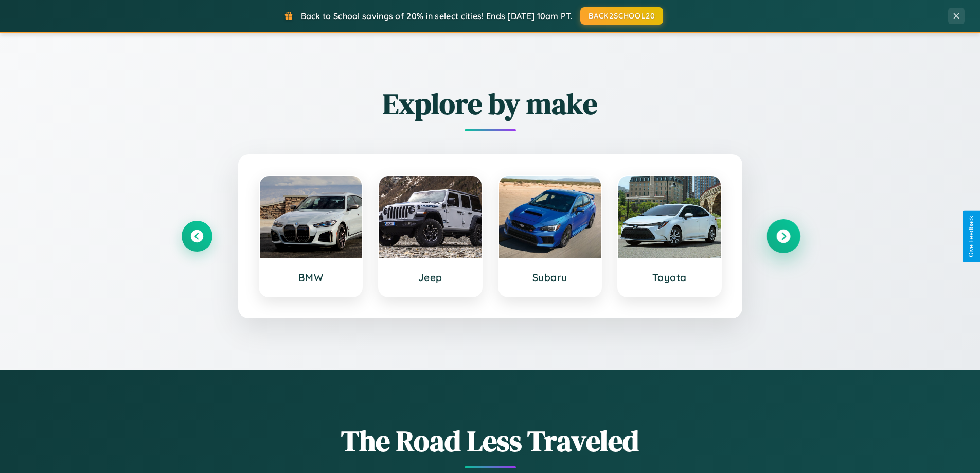  I want to click on h3: Subaru, so click(550, 277).